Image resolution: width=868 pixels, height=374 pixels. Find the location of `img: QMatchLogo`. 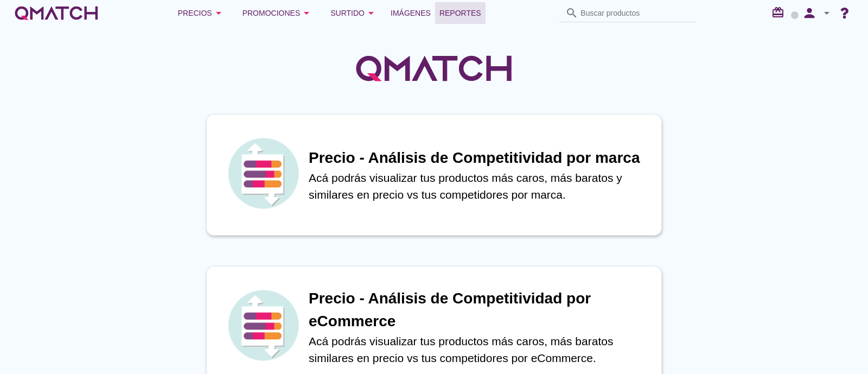

img: QMatchLogo is located at coordinates (434, 69).